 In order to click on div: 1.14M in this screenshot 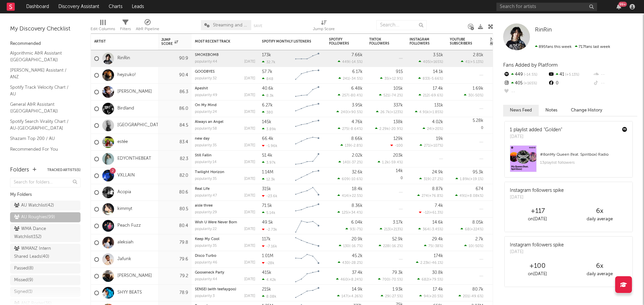, I will do `click(267, 172)`.